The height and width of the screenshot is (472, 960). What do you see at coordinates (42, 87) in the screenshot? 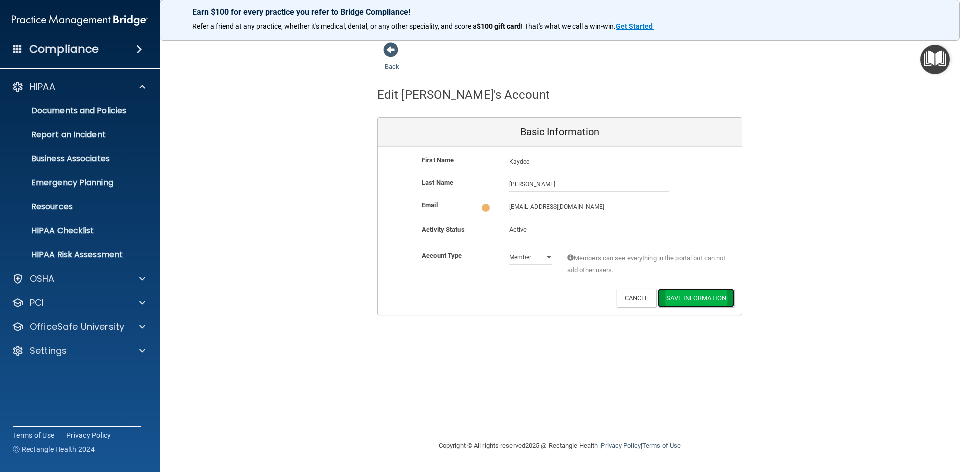
I see `p: HIPAA` at bounding box center [42, 87].